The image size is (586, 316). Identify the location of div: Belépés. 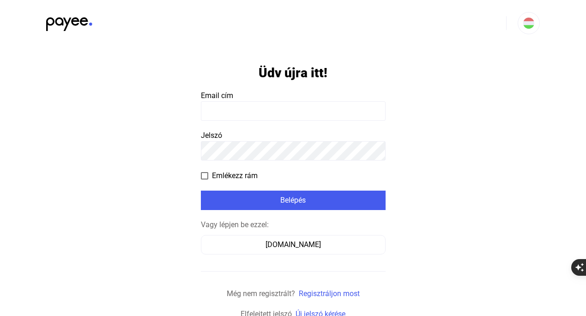
(293, 200).